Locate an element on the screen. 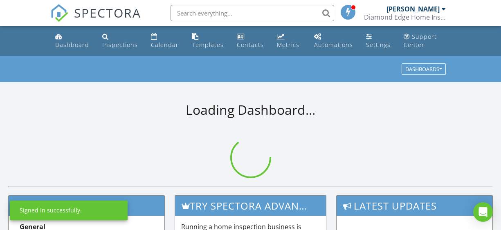 The image size is (501, 230). a: Dashboard is located at coordinates (72, 41).